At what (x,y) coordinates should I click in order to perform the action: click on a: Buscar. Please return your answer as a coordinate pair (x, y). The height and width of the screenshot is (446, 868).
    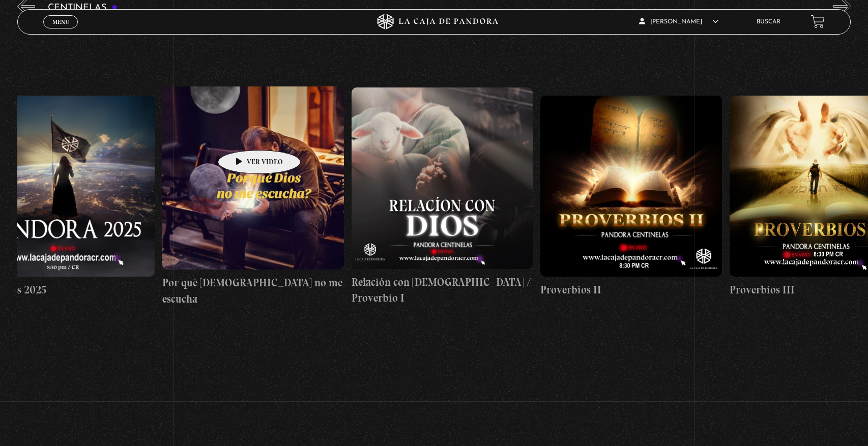
    Looking at the image, I should click on (768, 22).